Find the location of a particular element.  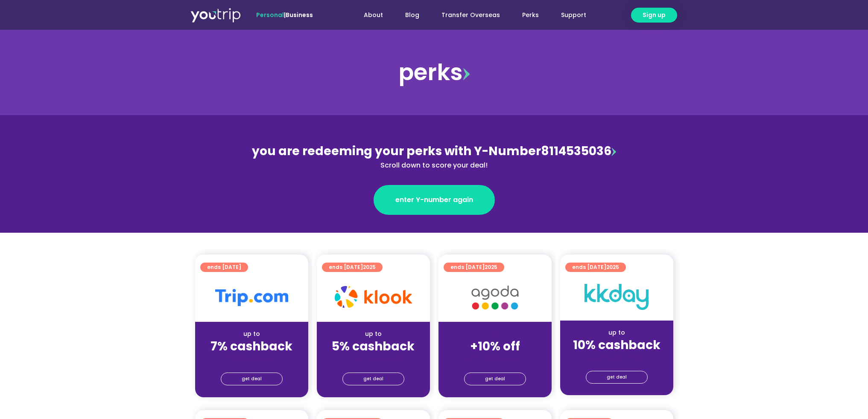

a: Business is located at coordinates (299, 15).